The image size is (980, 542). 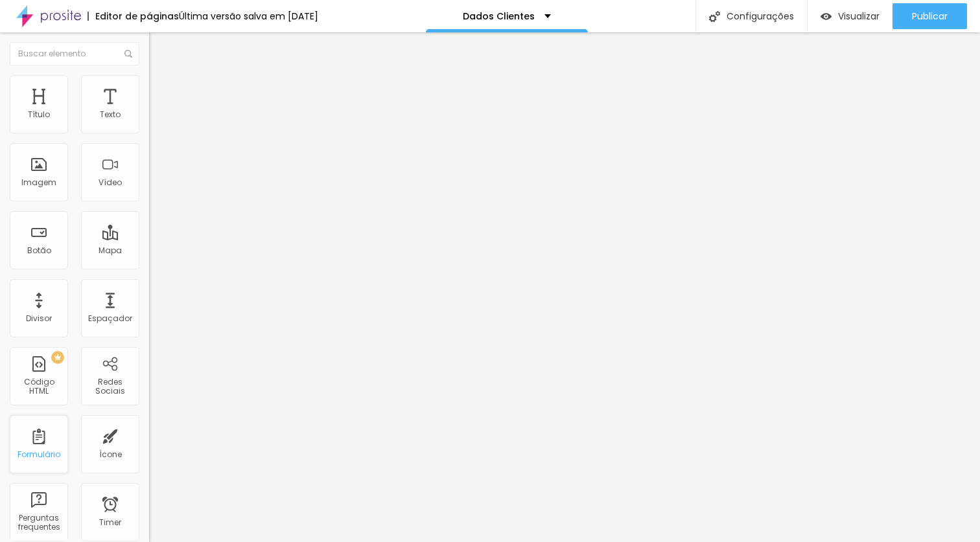 I want to click on img: view-1.svg, so click(x=826, y=17).